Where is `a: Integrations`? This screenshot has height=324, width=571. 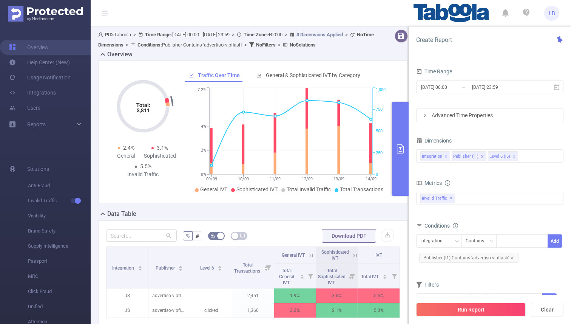 a: Integrations is located at coordinates (32, 93).